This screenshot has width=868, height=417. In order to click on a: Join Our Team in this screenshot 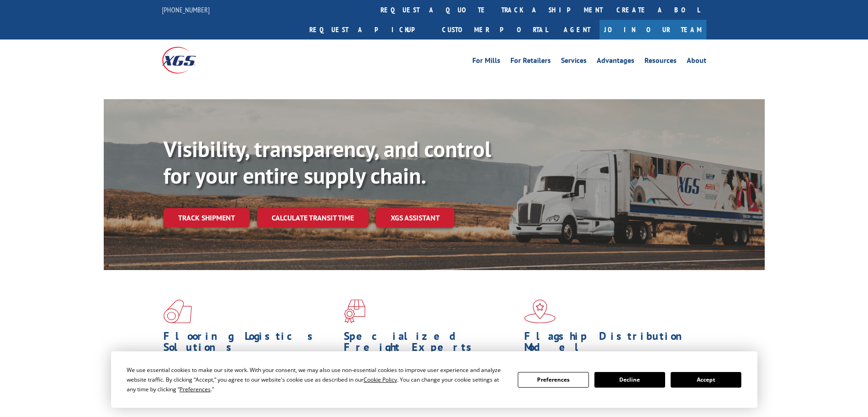, I will do `click(653, 29)`.